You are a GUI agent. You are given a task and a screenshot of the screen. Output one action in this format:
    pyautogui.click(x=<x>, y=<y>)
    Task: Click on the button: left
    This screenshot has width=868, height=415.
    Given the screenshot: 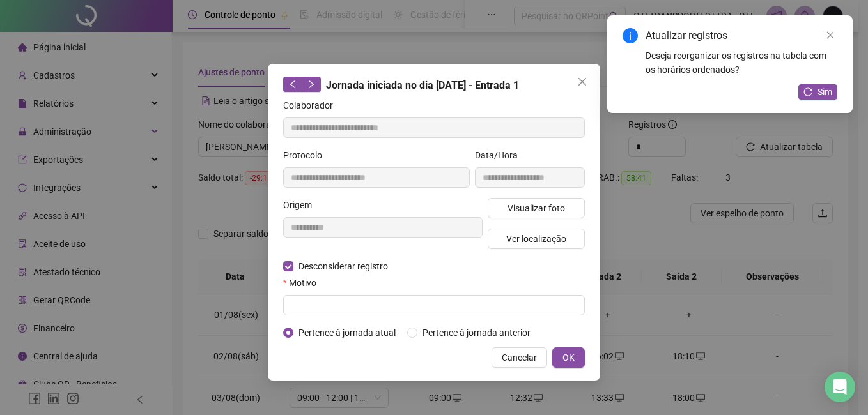 What is the action you would take?
    pyautogui.click(x=293, y=85)
    